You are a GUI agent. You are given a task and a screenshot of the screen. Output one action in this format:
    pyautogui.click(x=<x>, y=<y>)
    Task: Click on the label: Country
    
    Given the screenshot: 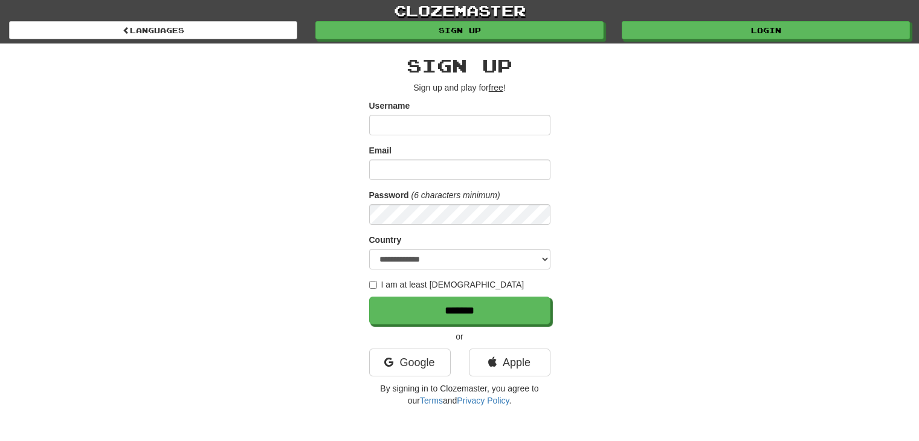 What is the action you would take?
    pyautogui.click(x=386, y=240)
    